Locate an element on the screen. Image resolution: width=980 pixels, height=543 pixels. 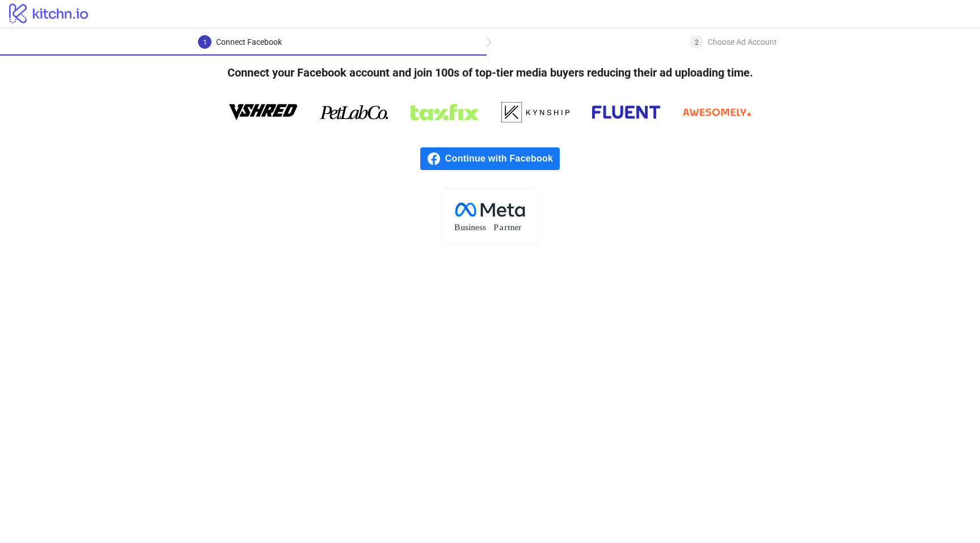
a: Continue with Facebook is located at coordinates (490, 159).